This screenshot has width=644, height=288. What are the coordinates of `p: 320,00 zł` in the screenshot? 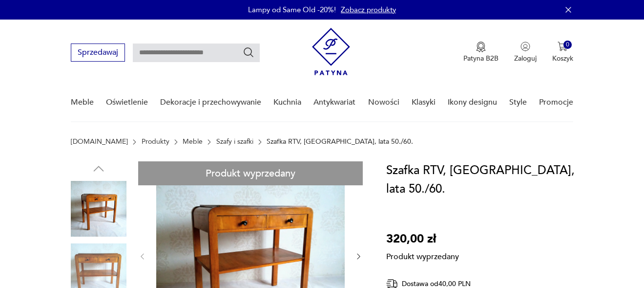 It's located at (423, 239).